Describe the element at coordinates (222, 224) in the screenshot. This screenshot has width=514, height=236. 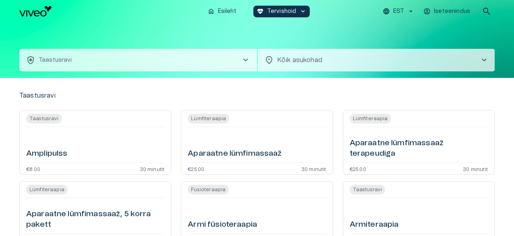
I see `h6: Armi füsioteraapia` at that location.